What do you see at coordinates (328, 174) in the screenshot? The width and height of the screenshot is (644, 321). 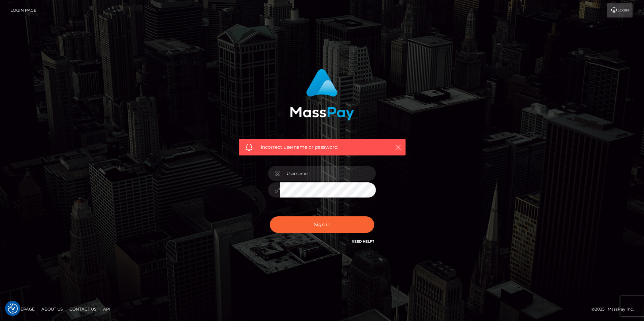 I see `input: Username...` at bounding box center [328, 174].